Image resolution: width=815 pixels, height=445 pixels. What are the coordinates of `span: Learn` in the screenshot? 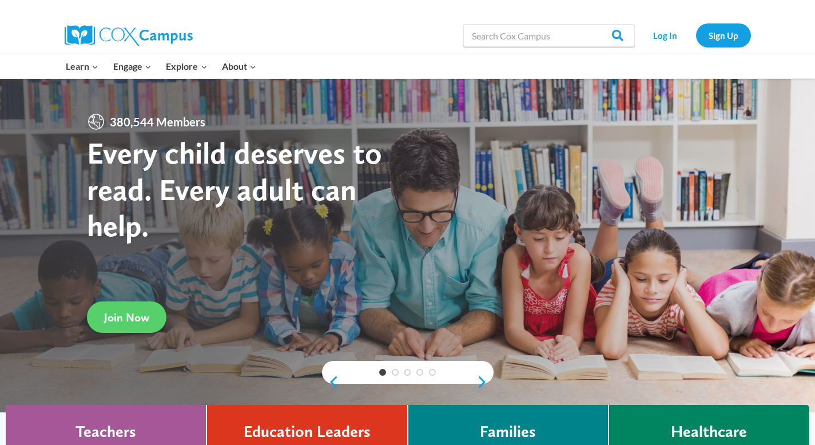 It's located at (82, 66).